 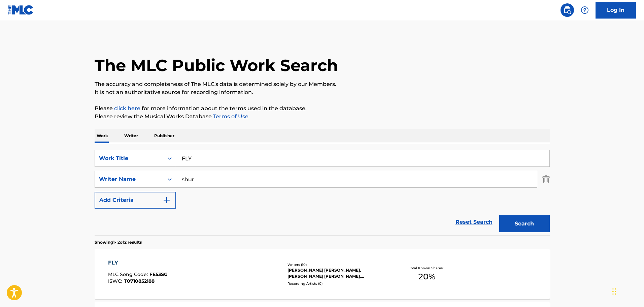 What do you see at coordinates (230, 116) in the screenshot?
I see `a: Terms of Use` at bounding box center [230, 116].